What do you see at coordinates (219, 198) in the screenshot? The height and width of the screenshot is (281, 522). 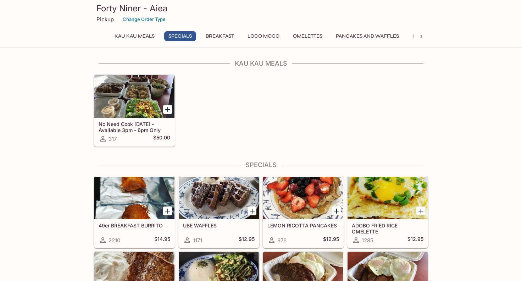 I see `div: UBE WAFFLES` at bounding box center [219, 198].